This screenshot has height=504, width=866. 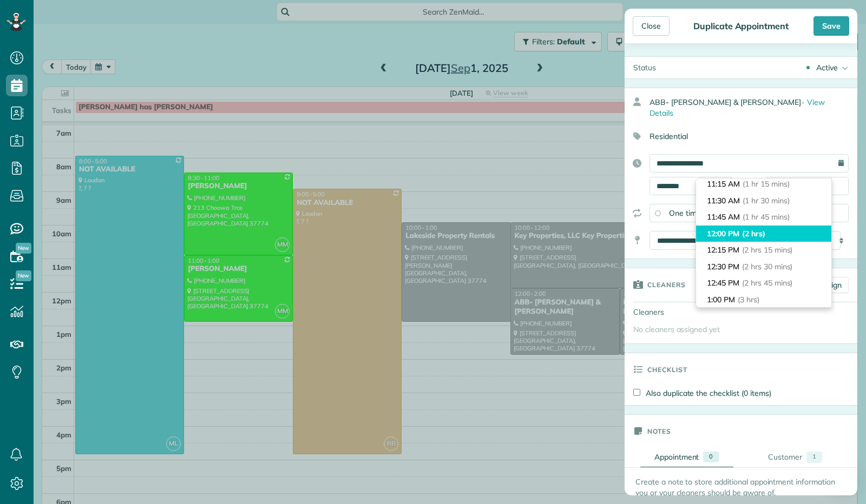 I want to click on span: (2 hrs 15 mins), so click(x=767, y=250).